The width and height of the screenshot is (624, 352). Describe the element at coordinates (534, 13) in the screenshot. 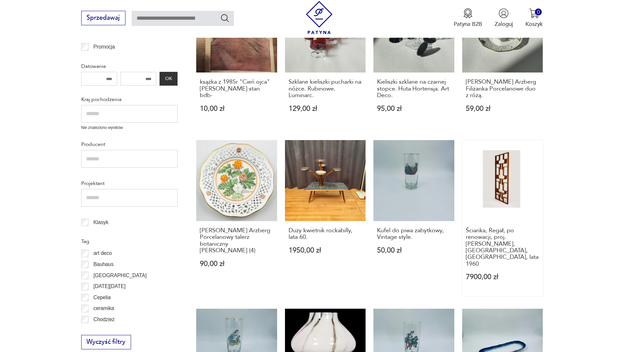

I see `img: Ikona koszyka` at that location.